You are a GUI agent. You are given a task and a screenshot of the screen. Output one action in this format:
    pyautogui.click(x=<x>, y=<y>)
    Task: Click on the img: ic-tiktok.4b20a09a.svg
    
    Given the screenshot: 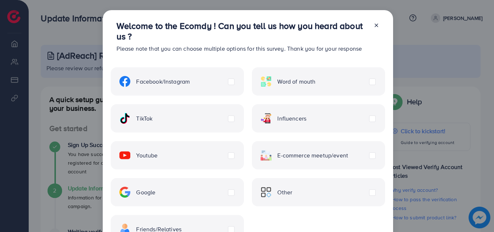 What is the action you would take?
    pyautogui.click(x=125, y=119)
    